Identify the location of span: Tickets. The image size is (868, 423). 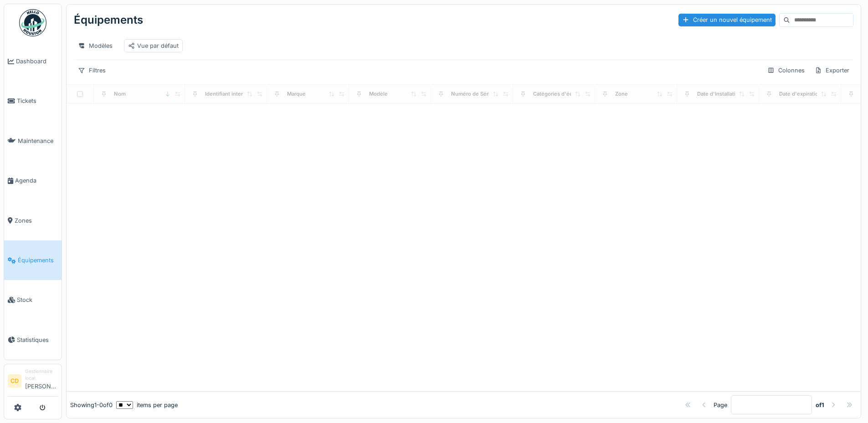
(37, 100).